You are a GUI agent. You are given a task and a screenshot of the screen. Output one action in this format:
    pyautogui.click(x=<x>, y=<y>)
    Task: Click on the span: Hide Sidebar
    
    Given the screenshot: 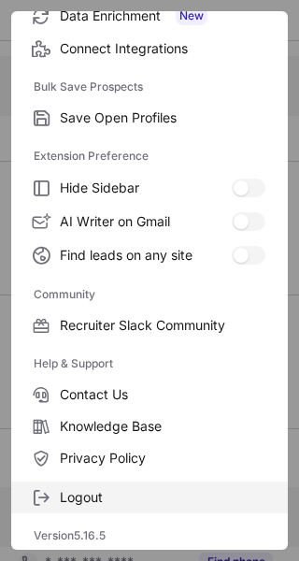 What is the action you would take?
    pyautogui.click(x=146, y=188)
    